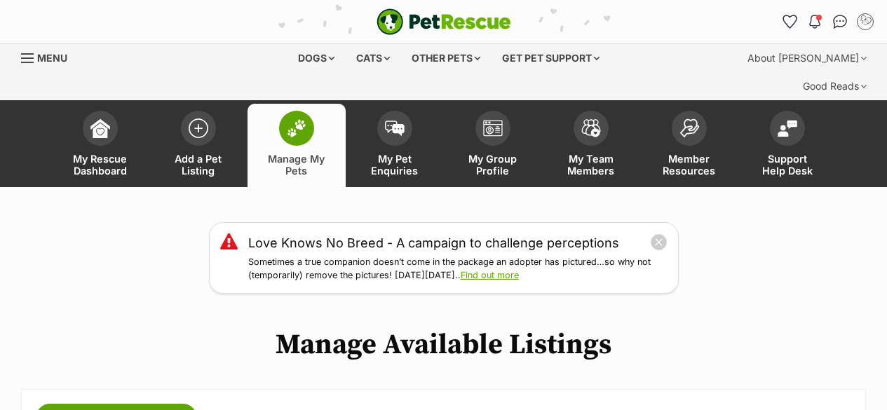  I want to click on div: Other pets, so click(446, 58).